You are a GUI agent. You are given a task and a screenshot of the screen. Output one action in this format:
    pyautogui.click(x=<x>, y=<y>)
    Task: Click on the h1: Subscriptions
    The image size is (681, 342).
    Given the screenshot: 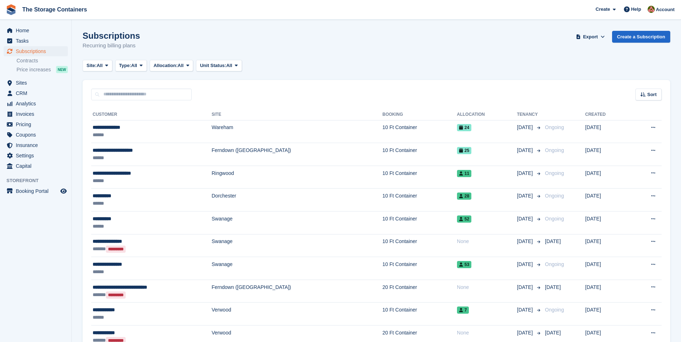 What is the action you would take?
    pyautogui.click(x=111, y=36)
    